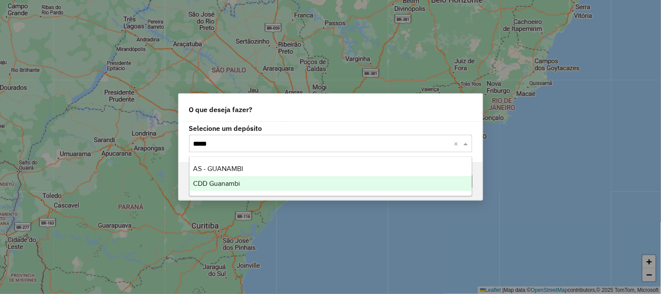  What do you see at coordinates (218, 168) in the screenshot?
I see `span: AS - GUANAMBI` at bounding box center [218, 168].